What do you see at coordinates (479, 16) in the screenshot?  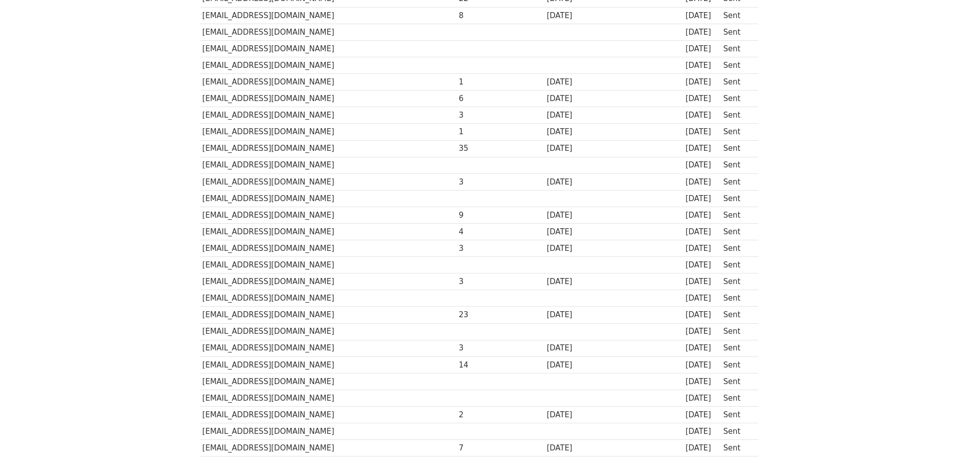 I see `div: 8` at bounding box center [479, 16].